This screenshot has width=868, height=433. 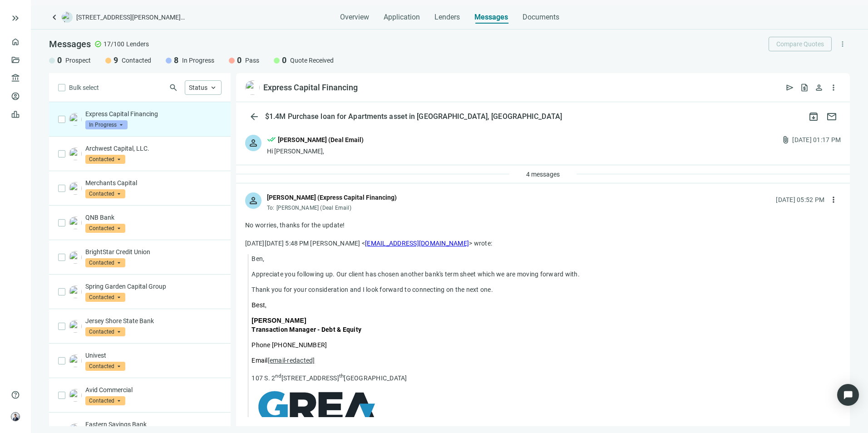 I want to click on span: Prospect, so click(x=78, y=61).